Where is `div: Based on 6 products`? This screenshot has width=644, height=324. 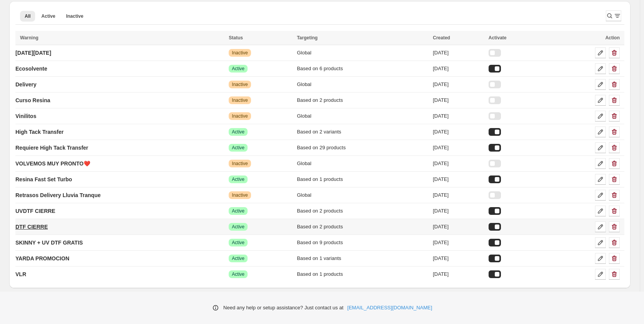 div: Based on 6 products is located at coordinates (363, 68).